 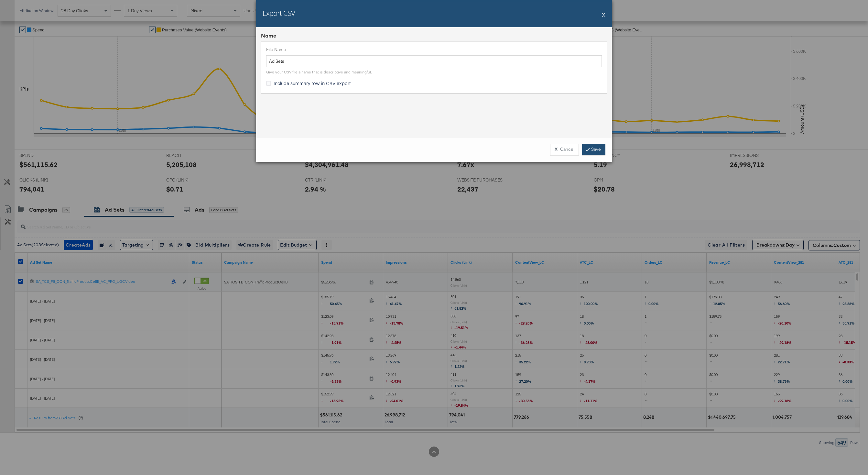 I want to click on h2: Export CSV, so click(x=279, y=13).